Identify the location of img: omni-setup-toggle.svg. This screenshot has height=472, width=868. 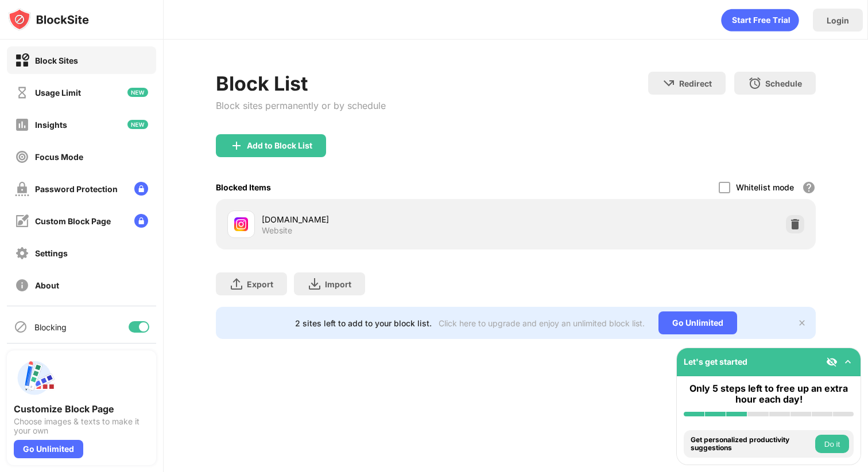
(848, 362).